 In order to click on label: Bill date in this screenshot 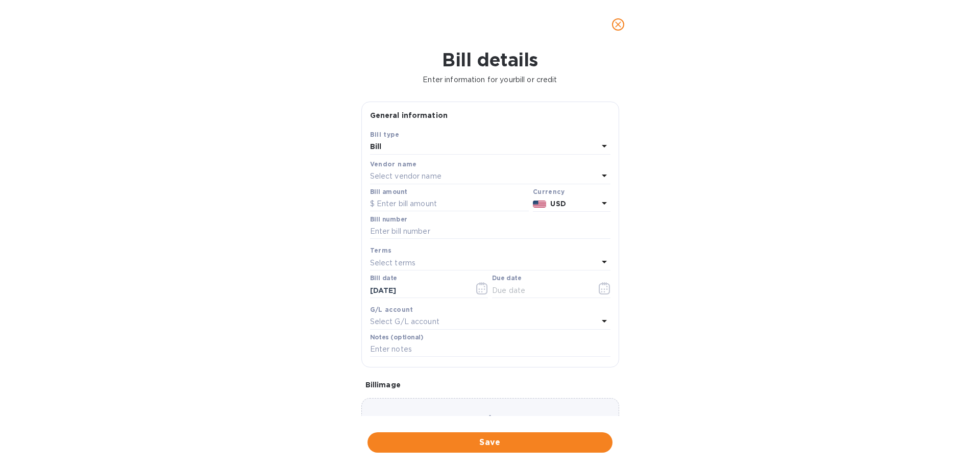, I will do `click(383, 279)`.